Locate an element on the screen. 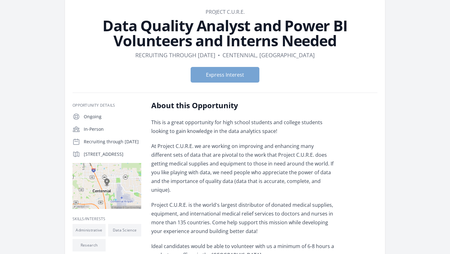 The height and width of the screenshot is (254, 450). p: Ongoing is located at coordinates (112, 117).